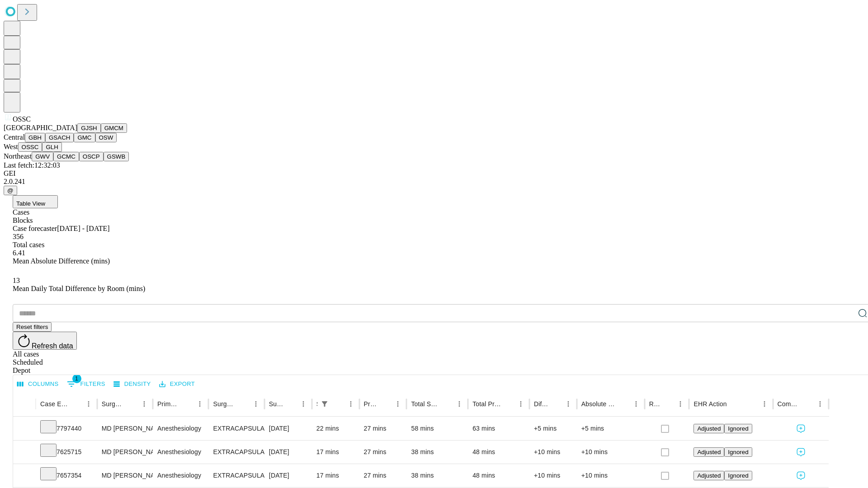 Image resolution: width=868 pixels, height=488 pixels. Describe the element at coordinates (655, 404) in the screenshot. I see `div: Resolved in EHR` at that location.